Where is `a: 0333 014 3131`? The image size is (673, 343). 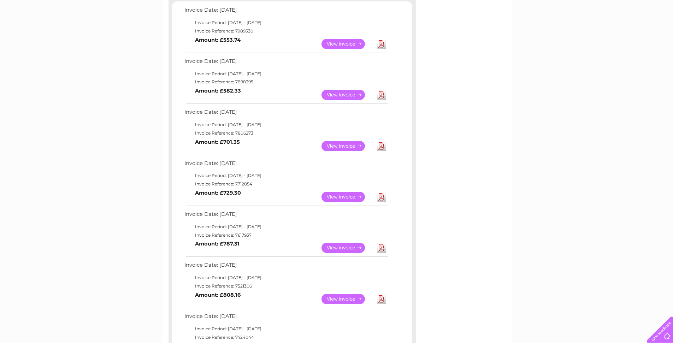
a: 0333 014 3131 is located at coordinates (564, 8).